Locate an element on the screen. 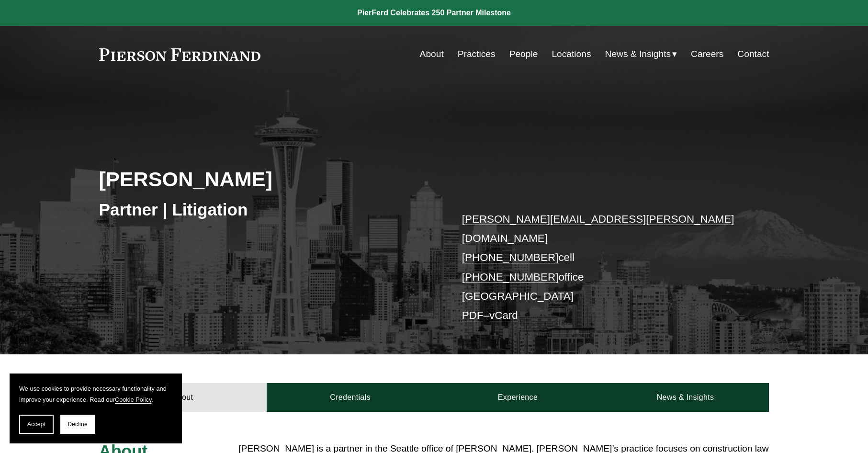 The height and width of the screenshot is (453, 868). span: Accept is located at coordinates (36, 424).